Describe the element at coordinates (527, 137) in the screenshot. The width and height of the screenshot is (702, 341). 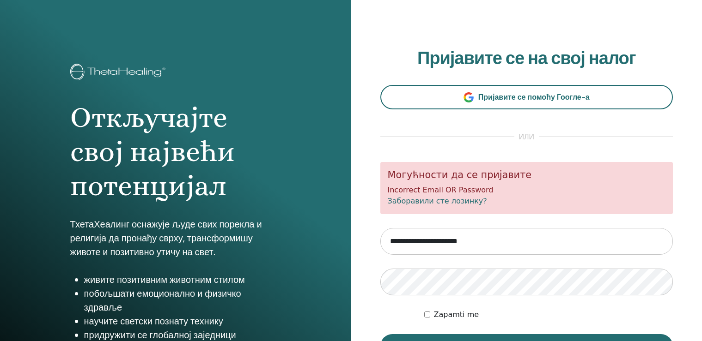
I see `span: или` at that location.